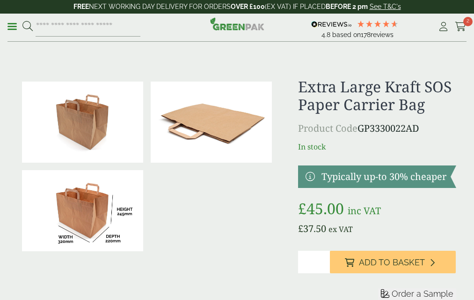  What do you see at coordinates (468, 22) in the screenshot?
I see `span: 2` at bounding box center [468, 22].